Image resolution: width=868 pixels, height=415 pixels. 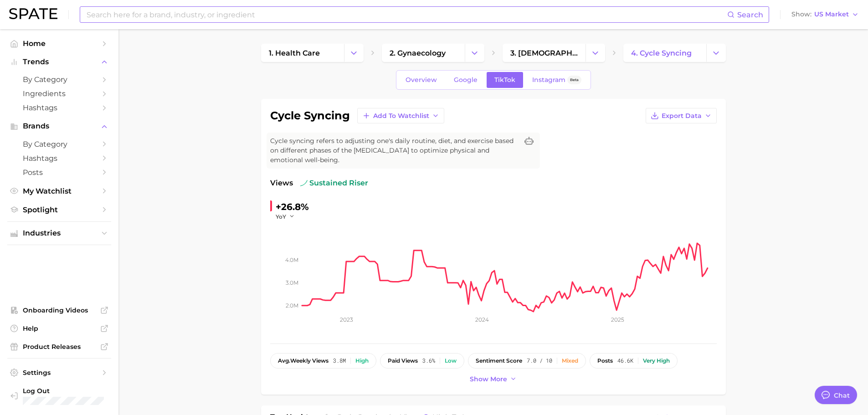 What do you see at coordinates (499, 361) in the screenshot?
I see `span: sentiment score` at bounding box center [499, 361].